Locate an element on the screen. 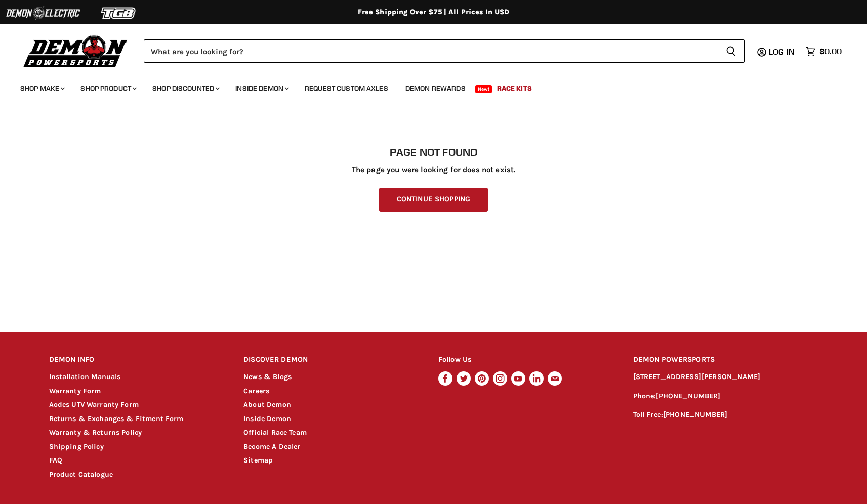  a: Product Catalogue is located at coordinates (81, 474).